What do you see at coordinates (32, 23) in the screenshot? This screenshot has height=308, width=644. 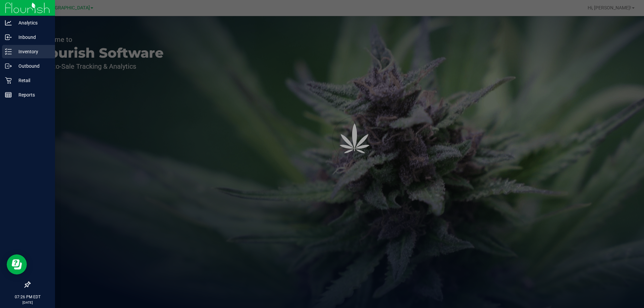 I see `p: Analytics` at bounding box center [32, 23].